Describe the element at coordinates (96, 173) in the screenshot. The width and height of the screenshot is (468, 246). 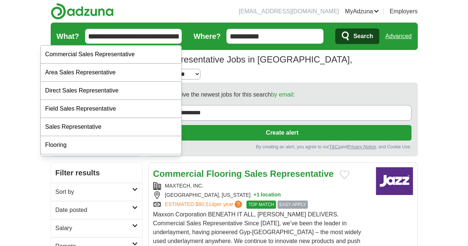
I see `h2: Filter results` at that location.